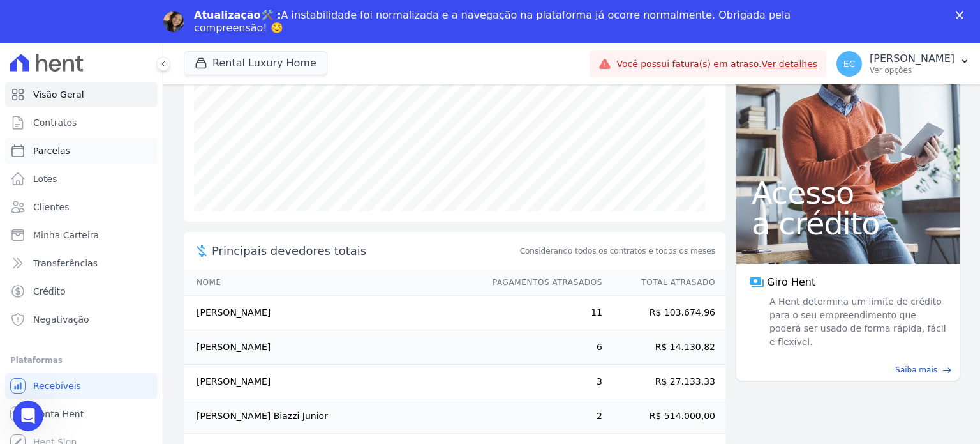  What do you see at coordinates (238, 15) in the screenshot?
I see `b: Atualização🛠️ :` at bounding box center [238, 15].